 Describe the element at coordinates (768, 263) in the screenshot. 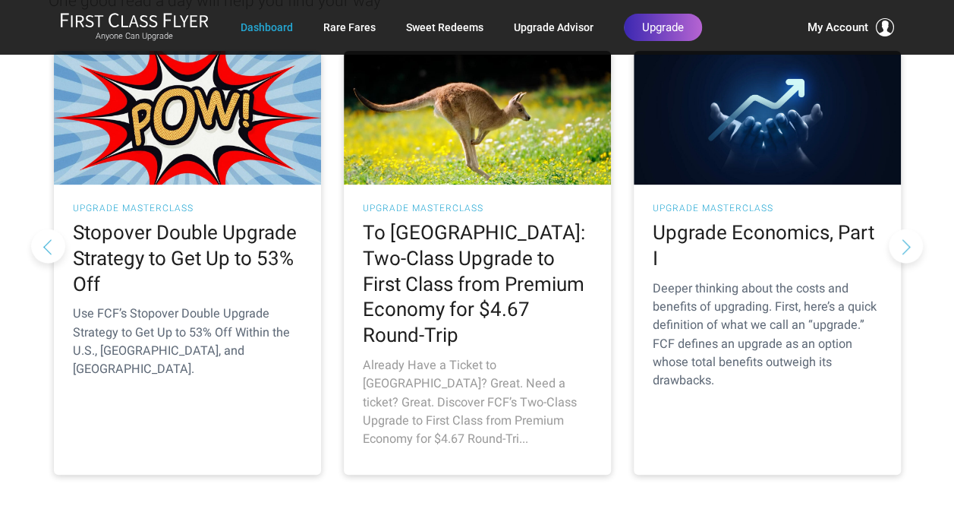

I see `a: UPGRADE MASTERCLASS Upgrade Economics, Part I Deeper thinking about the costs and benefits of upg...` at that location.